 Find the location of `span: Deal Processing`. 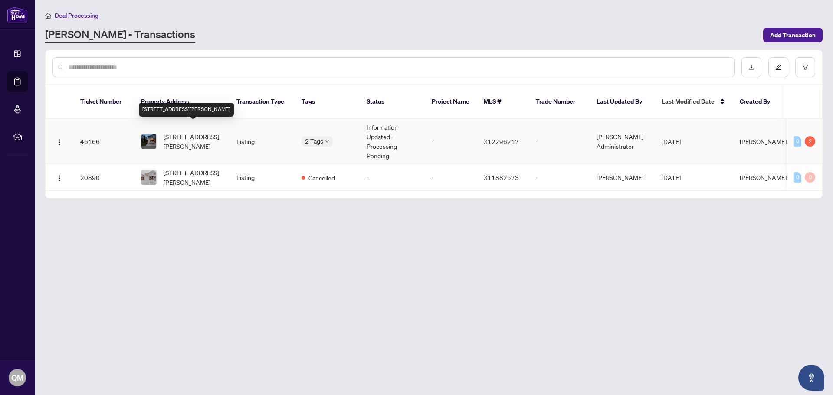

span: Deal Processing is located at coordinates (76, 16).